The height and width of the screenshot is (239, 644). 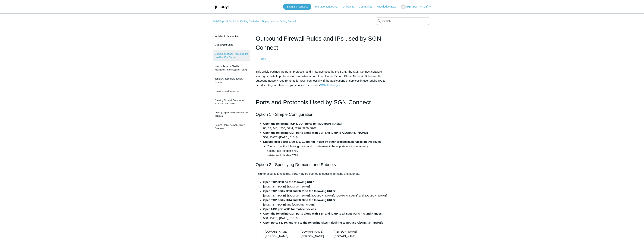 I want to click on a: Management Portal, so click(x=329, y=7).